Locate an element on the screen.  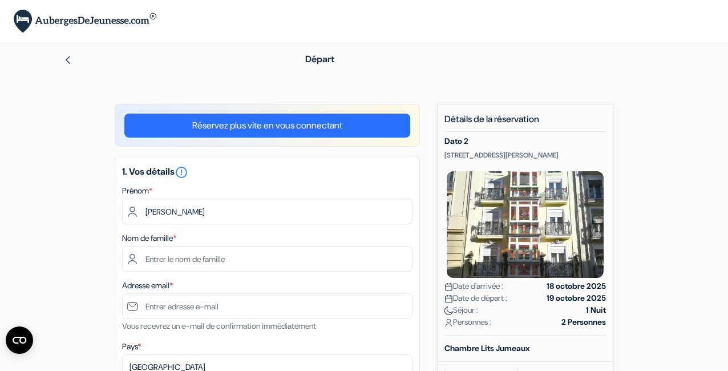
span: Date de départ : is located at coordinates (476, 298).